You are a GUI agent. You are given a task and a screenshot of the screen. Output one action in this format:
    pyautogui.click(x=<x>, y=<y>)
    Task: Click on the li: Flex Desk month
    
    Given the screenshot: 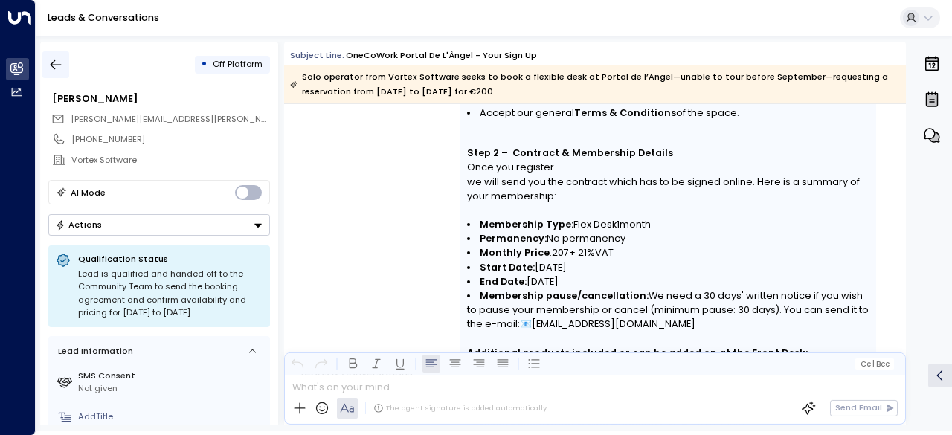 What is the action you would take?
    pyautogui.click(x=668, y=224)
    